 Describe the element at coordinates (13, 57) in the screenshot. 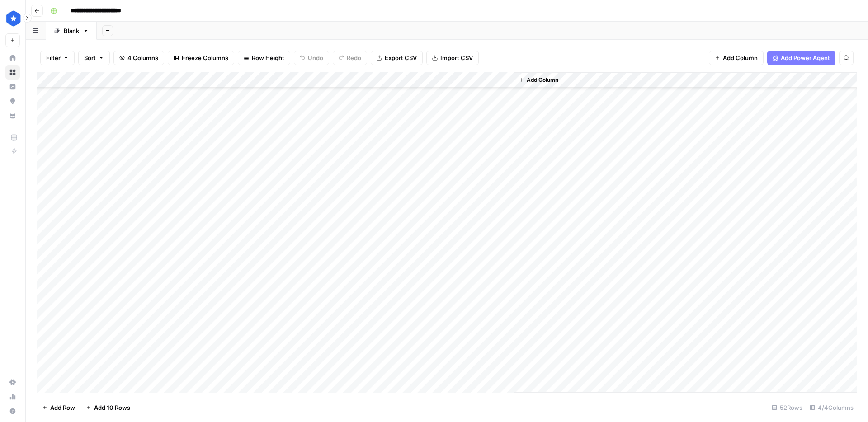

I see `a: Home` at that location.